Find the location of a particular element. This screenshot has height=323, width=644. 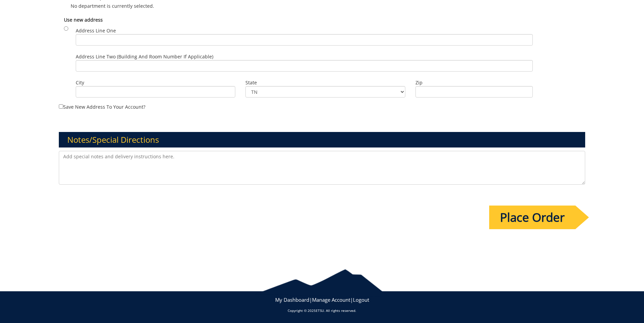

input: Save new address to your account? is located at coordinates (61, 106).